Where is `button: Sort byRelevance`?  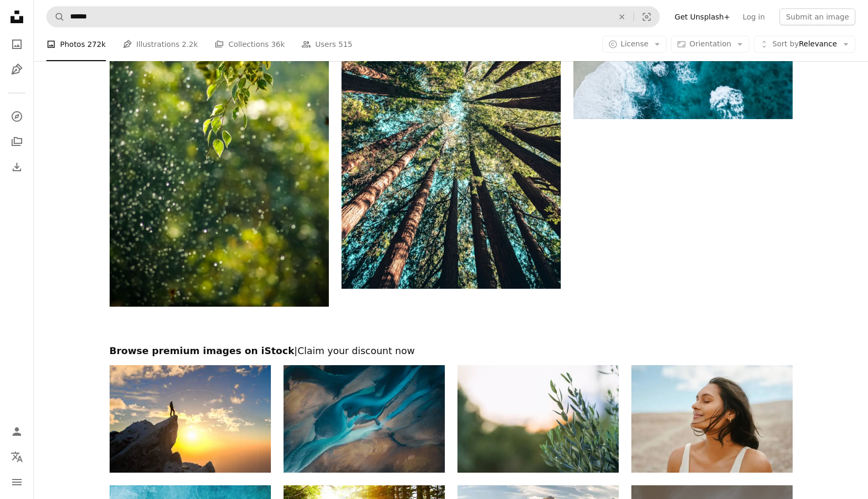
button: Sort byRelevance is located at coordinates (804, 44).